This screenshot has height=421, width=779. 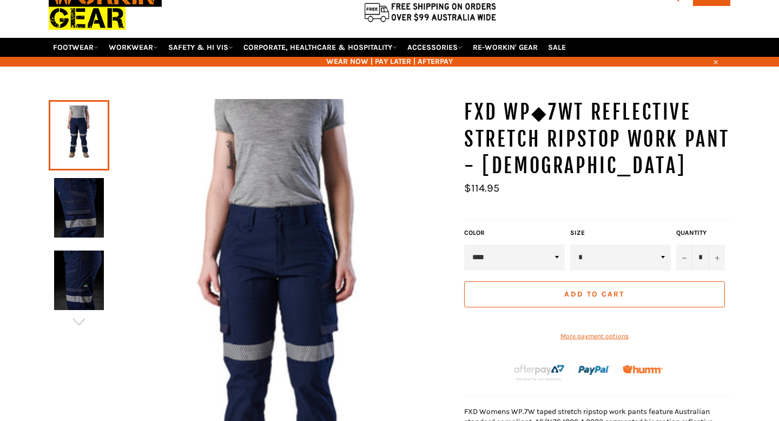 I want to click on span: Add to Cart, so click(x=594, y=294).